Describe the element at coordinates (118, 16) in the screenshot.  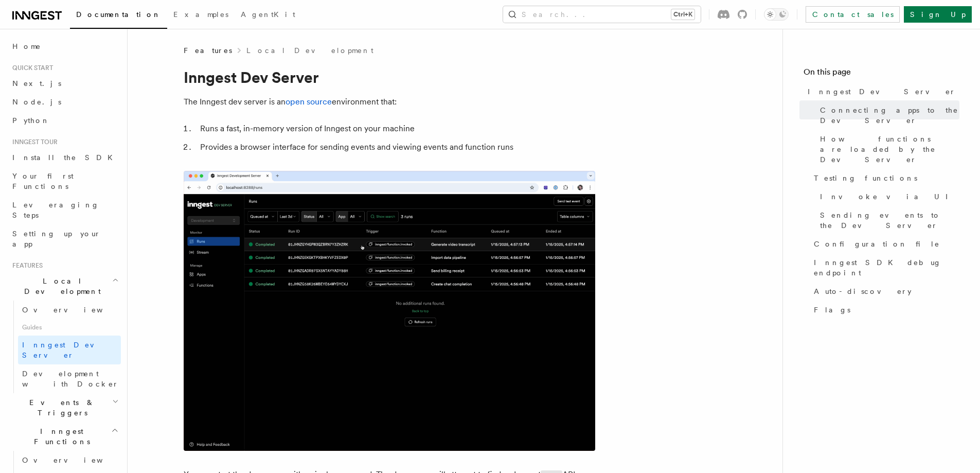
I see `a: Documentation` at that location.